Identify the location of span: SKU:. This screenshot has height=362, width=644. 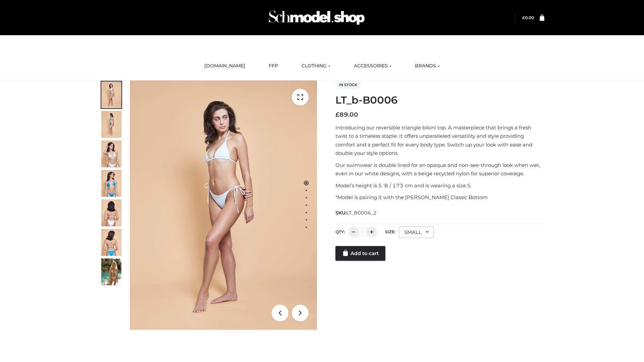
(357, 213).